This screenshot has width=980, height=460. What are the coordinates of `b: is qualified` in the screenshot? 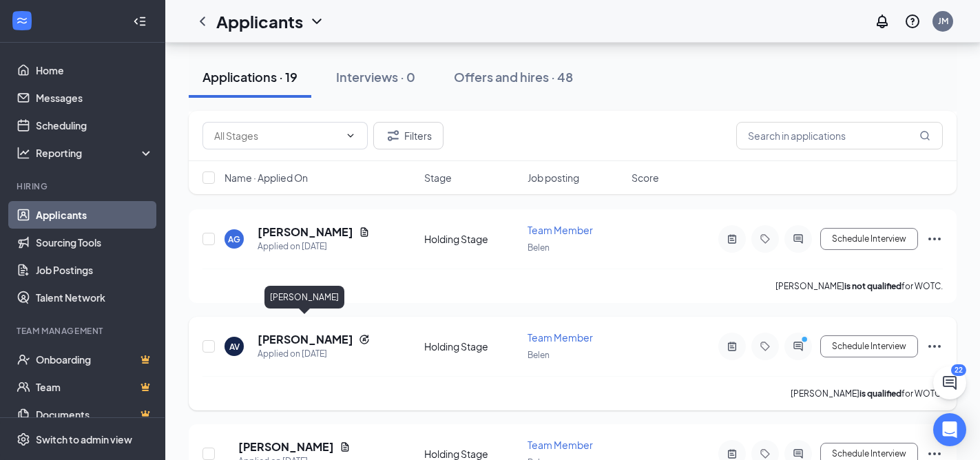 It's located at (880, 394).